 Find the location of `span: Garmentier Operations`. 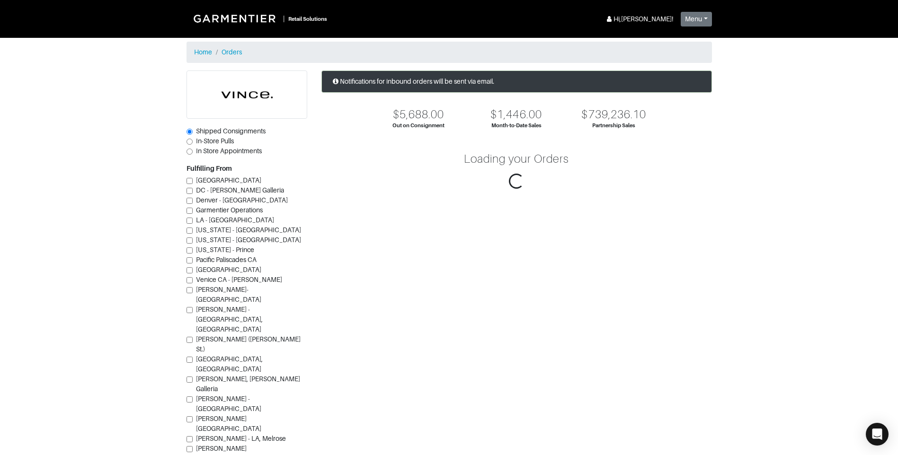

span: Garmentier Operations is located at coordinates (229, 210).